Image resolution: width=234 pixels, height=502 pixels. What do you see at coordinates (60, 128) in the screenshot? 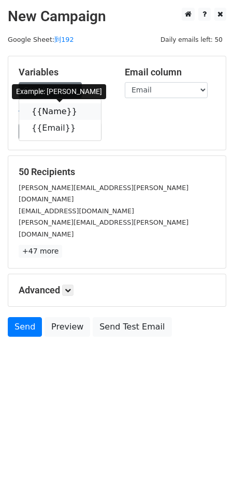
I see `a: {{Email}}` at bounding box center [60, 128].